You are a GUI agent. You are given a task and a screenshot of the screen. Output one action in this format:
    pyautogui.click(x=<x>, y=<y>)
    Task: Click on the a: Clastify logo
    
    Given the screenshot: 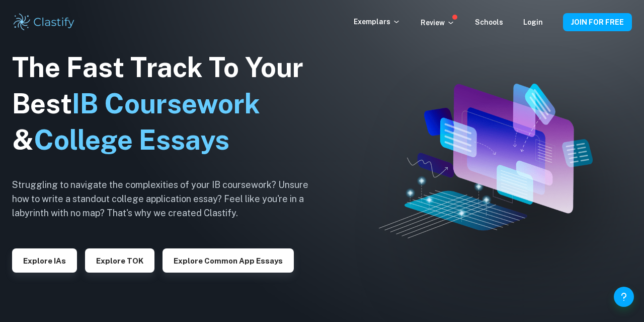 What is the action you would take?
    pyautogui.click(x=44, y=22)
    